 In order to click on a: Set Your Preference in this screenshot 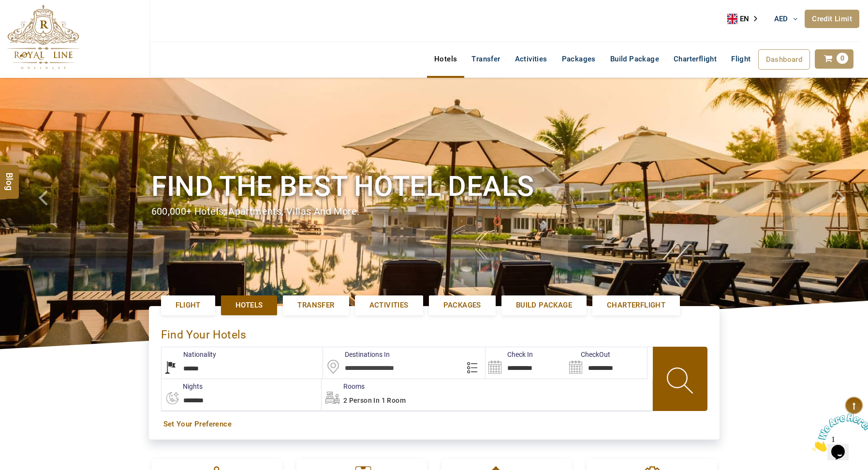, I will do `click(434, 424)`.